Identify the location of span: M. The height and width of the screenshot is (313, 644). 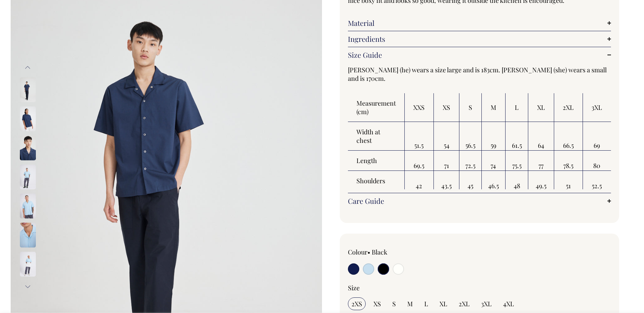
(410, 304).